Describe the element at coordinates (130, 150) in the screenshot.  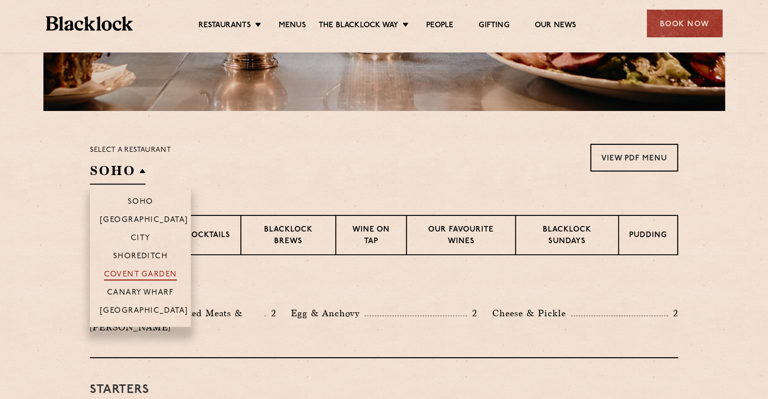
I see `p: Select a restaurant` at that location.